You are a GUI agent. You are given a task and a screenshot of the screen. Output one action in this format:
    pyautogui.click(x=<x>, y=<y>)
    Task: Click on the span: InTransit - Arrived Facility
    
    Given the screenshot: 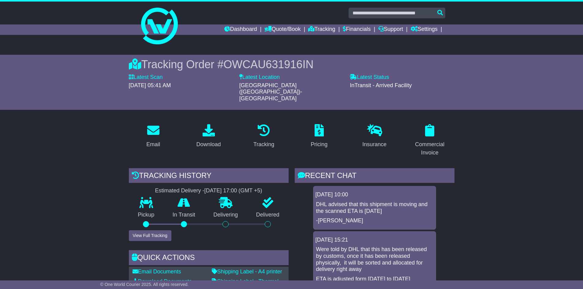 What is the action you would take?
    pyautogui.click(x=381, y=85)
    